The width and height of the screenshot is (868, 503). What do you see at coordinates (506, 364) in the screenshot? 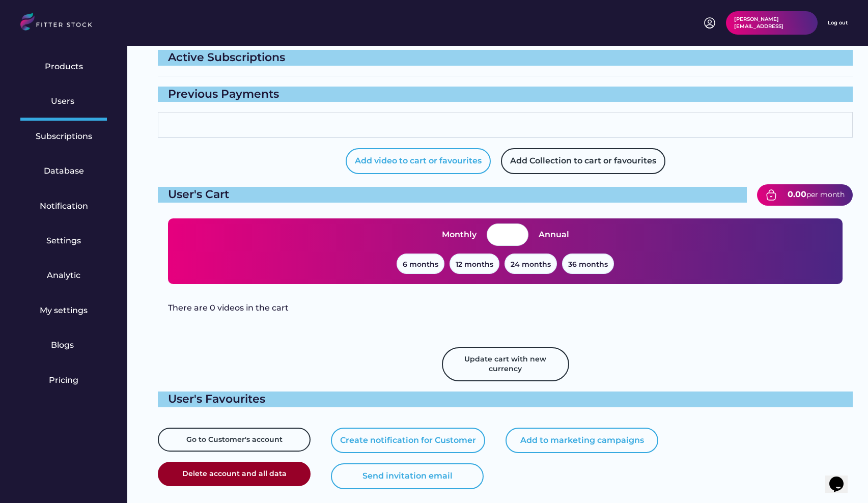
I see `button: Update cart with new currency` at bounding box center [506, 364].